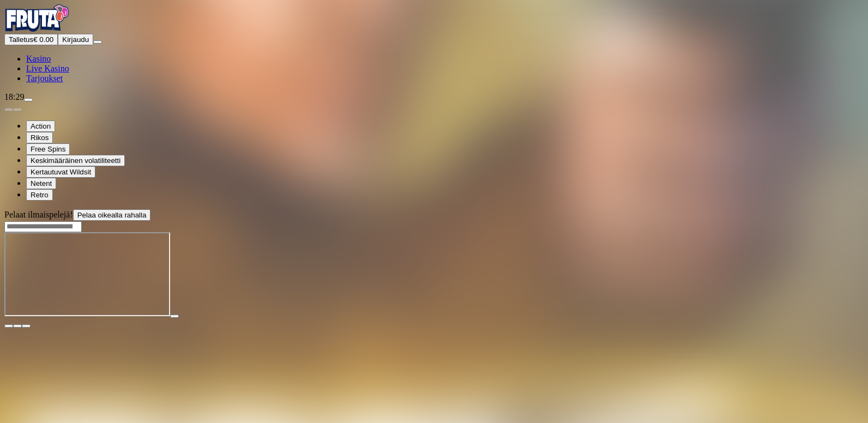 The height and width of the screenshot is (423, 868). I want to click on input: Search, so click(43, 227).